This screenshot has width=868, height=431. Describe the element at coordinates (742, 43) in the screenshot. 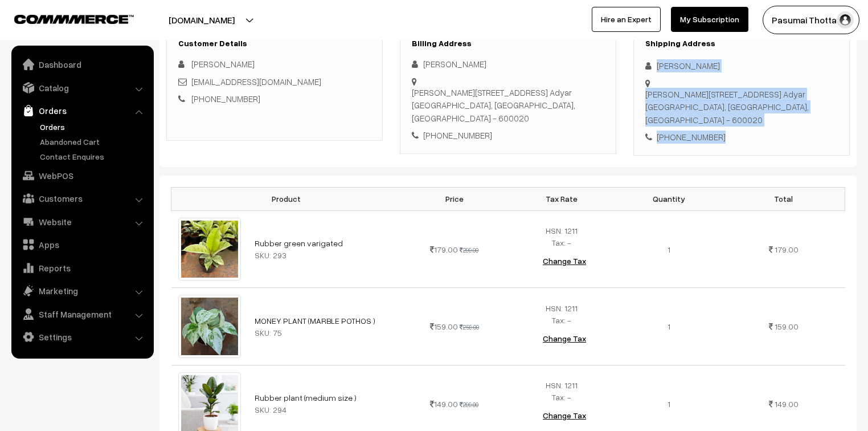

I see `h3: Shipping Address` at that location.